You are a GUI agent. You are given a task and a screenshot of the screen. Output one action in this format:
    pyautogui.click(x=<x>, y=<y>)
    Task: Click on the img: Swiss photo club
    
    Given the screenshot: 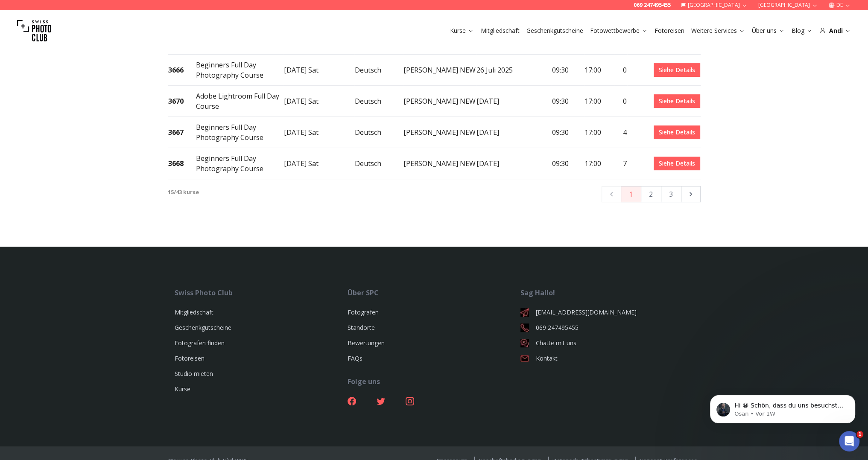 What is the action you would take?
    pyautogui.click(x=35, y=31)
    